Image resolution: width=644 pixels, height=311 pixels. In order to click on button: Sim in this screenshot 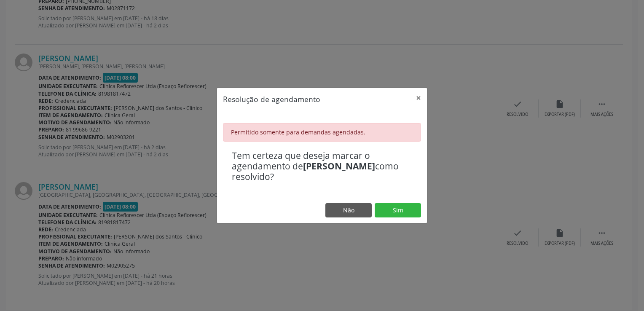, I will do `click(398, 210)`.